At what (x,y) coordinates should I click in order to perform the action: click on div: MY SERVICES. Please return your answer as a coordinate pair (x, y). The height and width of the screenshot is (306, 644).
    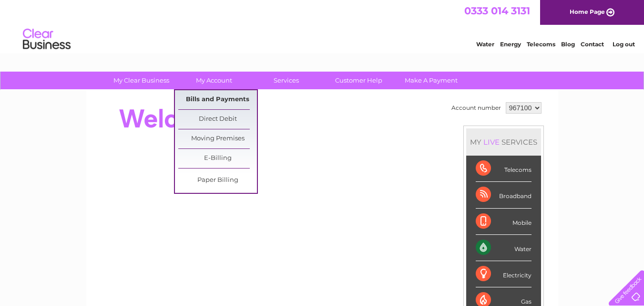
    Looking at the image, I should click on (504, 142).